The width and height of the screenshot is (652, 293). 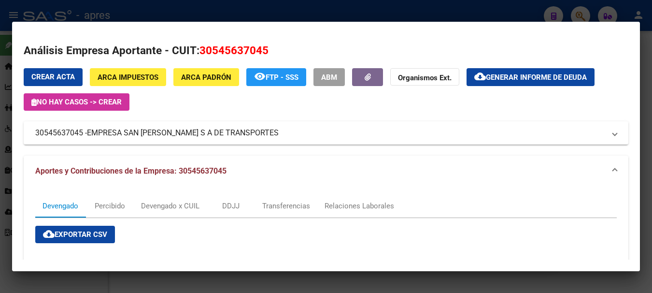 I want to click on span: No hay casos -> Crear, so click(x=76, y=102).